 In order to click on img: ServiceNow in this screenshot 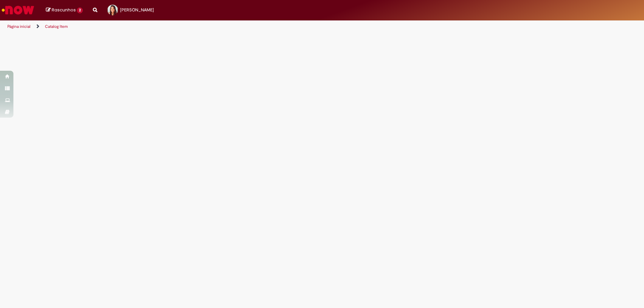, I will do `click(18, 10)`.